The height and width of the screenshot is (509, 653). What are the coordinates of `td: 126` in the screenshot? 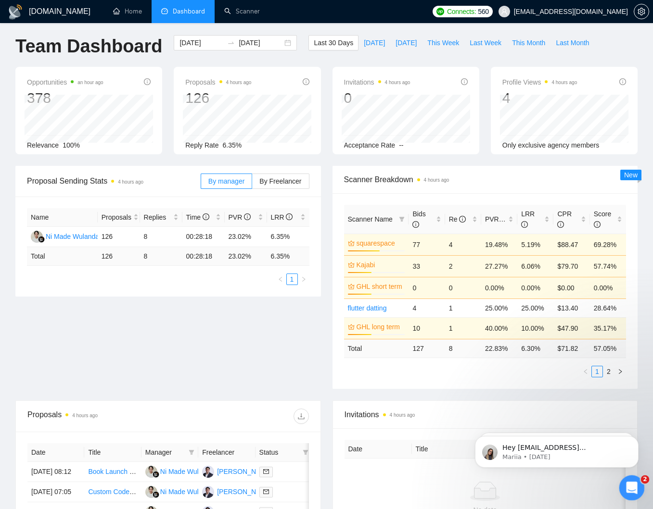 It's located at (119, 237).